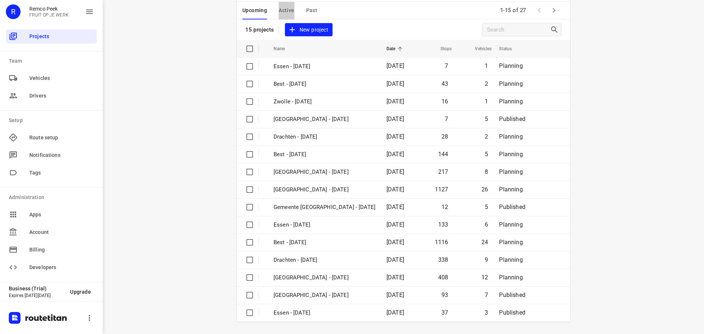 The image size is (704, 334). I want to click on div: Projects, so click(51, 36).